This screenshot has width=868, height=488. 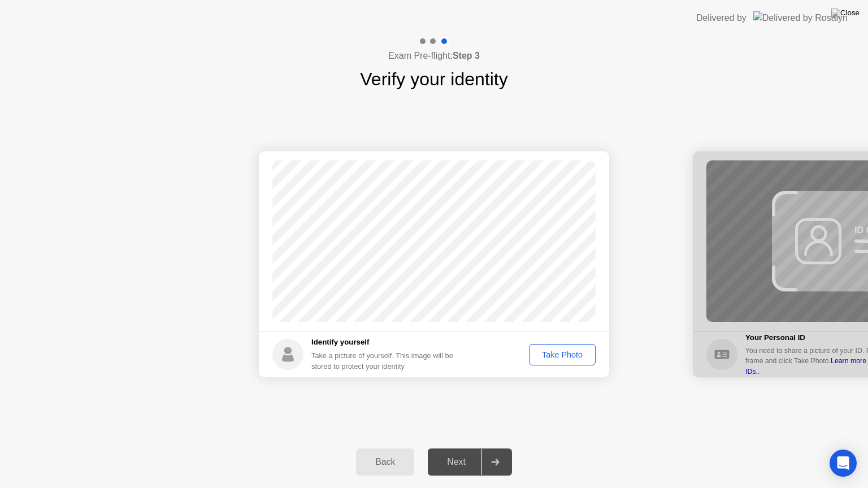 I want to click on div: Back, so click(x=385, y=463).